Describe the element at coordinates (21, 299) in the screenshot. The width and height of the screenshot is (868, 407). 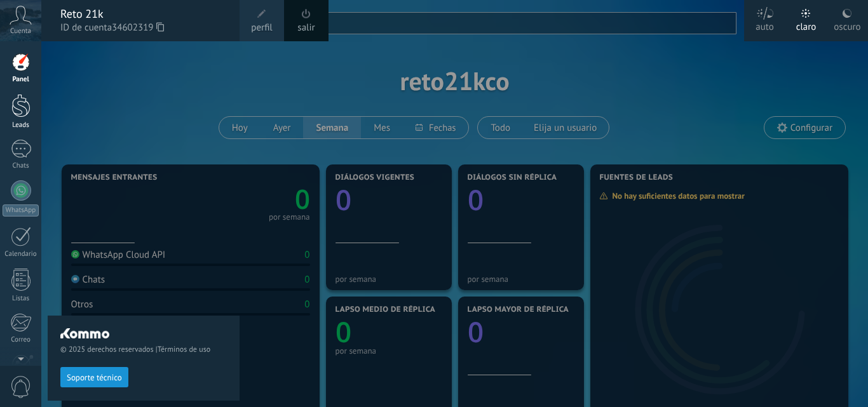
I see `div: Listas` at that location.